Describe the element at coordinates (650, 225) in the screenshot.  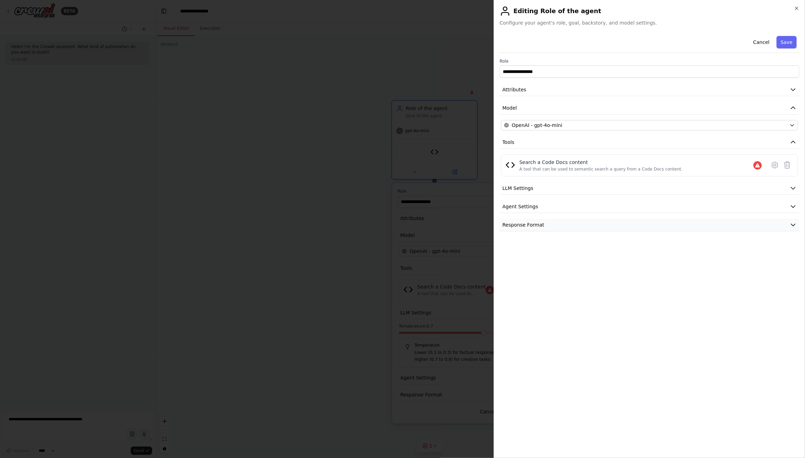
I see `button: Response Format` at that location.